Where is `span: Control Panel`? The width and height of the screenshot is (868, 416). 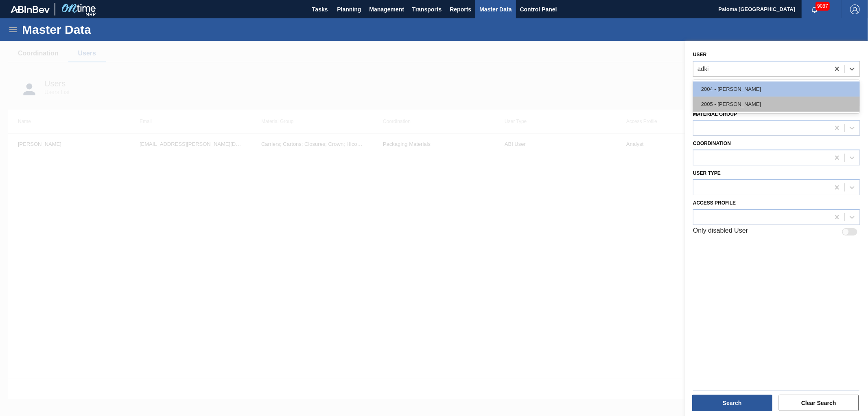 span: Control Panel is located at coordinates (538, 10).